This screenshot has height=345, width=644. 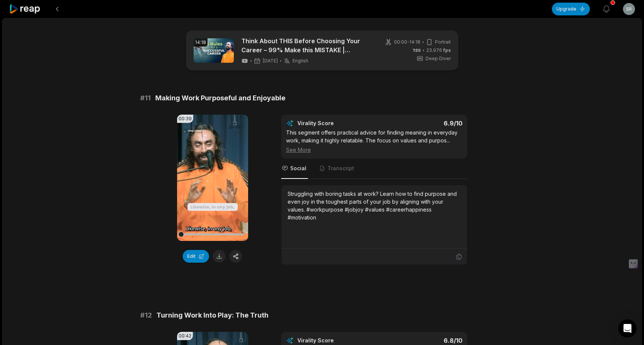 I want to click on button: Upgrade, so click(x=571, y=9).